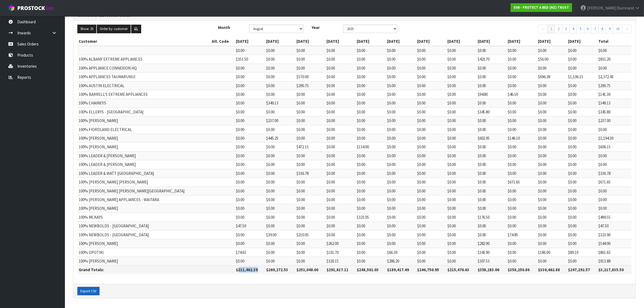 The width and height of the screenshot is (644, 308). Describe the element at coordinates (521, 182) in the screenshot. I see `td: $671.65` at that location.